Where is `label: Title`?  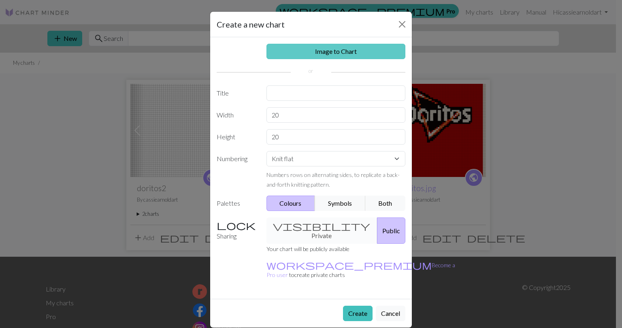
label: Title is located at coordinates (237, 93).